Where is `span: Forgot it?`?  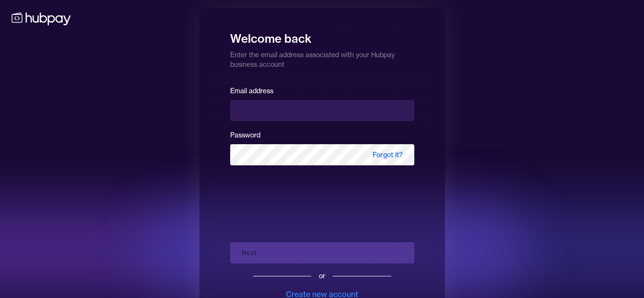
span: Forgot it? is located at coordinates (388, 155).